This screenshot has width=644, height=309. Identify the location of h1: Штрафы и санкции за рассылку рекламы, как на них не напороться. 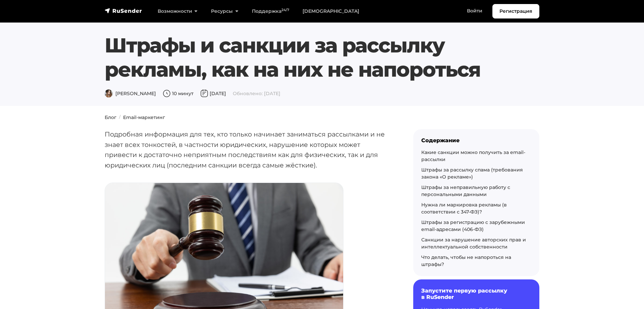
(304, 58).